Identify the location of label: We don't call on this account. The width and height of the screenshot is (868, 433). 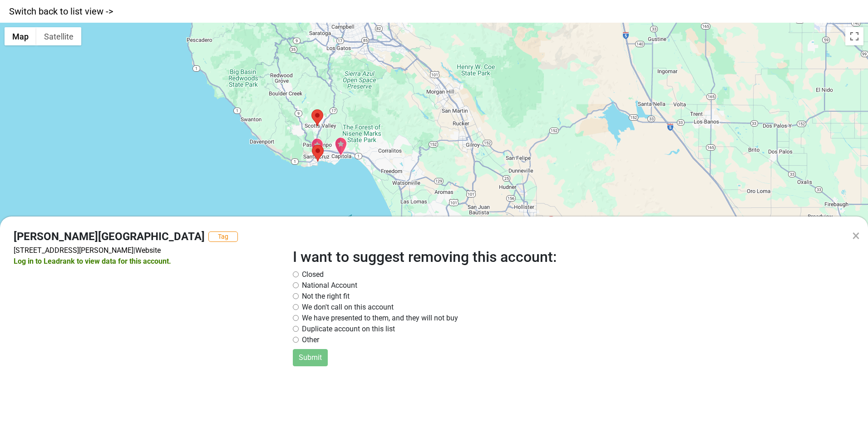
(348, 307).